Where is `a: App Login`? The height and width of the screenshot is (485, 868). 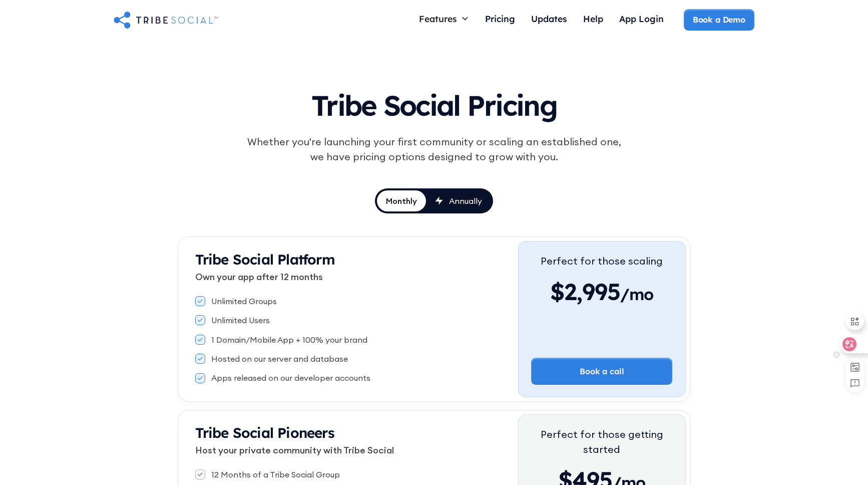 a: App Login is located at coordinates (641, 19).